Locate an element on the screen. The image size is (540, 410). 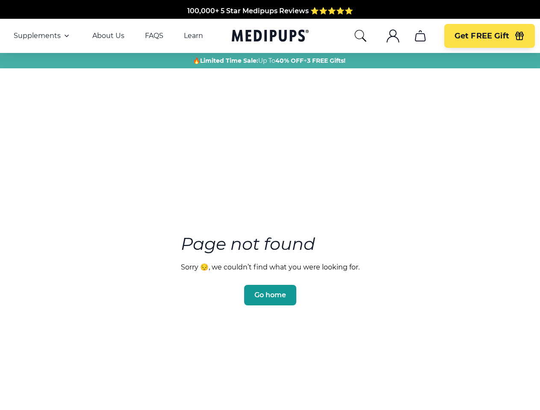
a: Medipups is located at coordinates (270, 36).